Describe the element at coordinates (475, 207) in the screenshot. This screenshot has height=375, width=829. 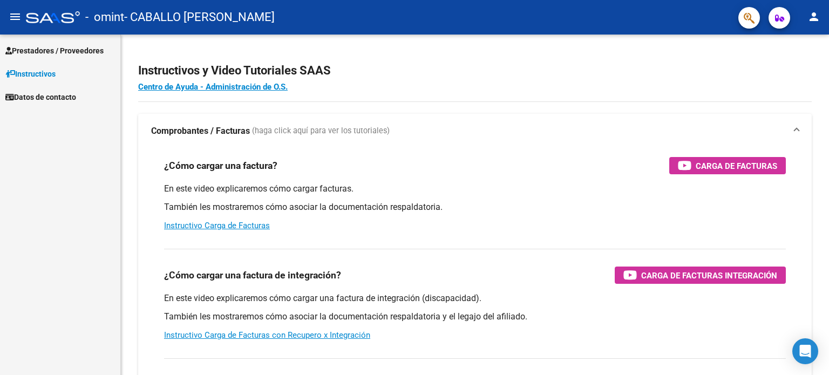
I see `p: También les mostraremos cómo asociar la documentación respaldatoria.` at that location.